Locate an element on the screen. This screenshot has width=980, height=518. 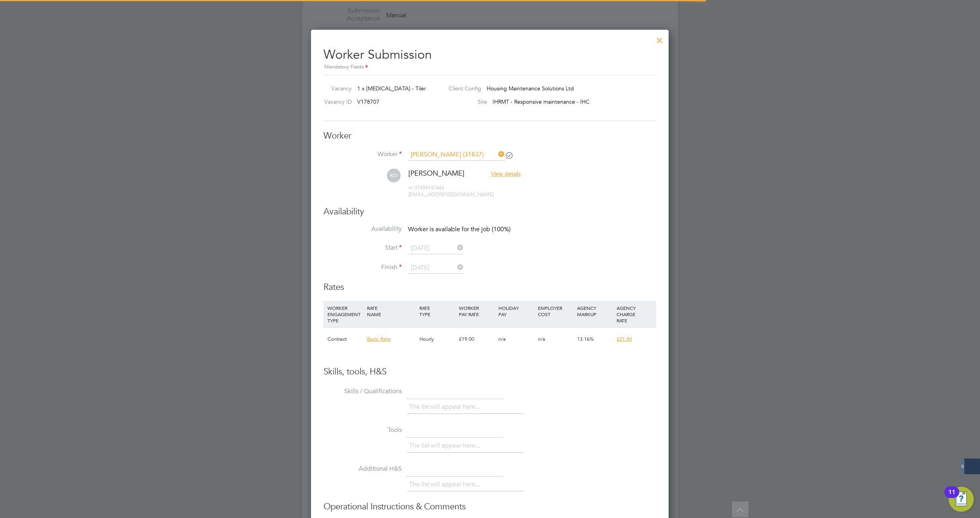
label: Tools is located at coordinates (363, 430).